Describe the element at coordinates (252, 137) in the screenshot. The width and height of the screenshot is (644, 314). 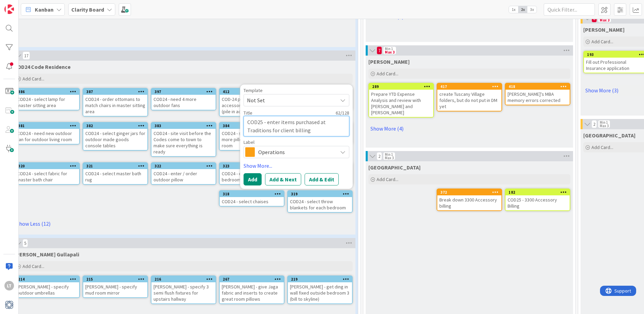
I see `div: 384COD24 - select fabric for more pillows for the family room` at that location.